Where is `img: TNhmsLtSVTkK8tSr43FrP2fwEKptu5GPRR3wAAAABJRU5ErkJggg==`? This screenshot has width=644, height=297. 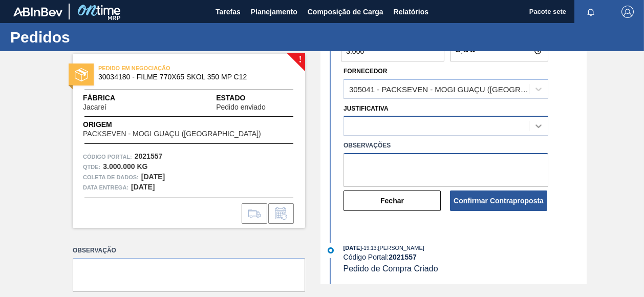 img: TNhmsLtSVTkK8tSr43FrP2fwEKptu5GPRR3wAAAABJRU5ErkJggg== is located at coordinates (38, 12).